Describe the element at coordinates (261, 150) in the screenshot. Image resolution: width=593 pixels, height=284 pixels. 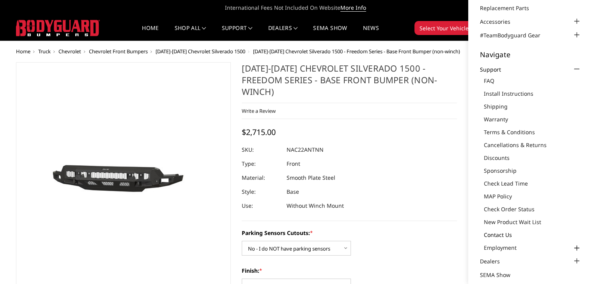
I see `dt: SKU:` at that location.